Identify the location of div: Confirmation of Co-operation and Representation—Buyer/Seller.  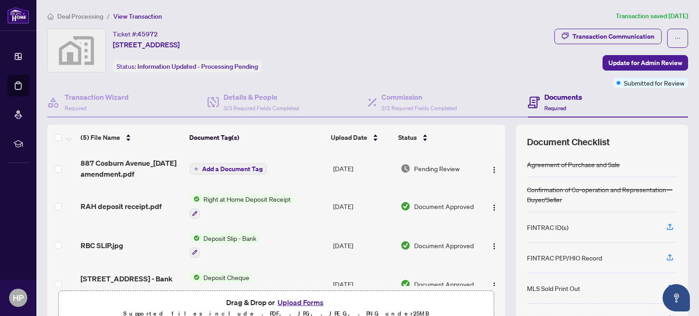
(602, 194).